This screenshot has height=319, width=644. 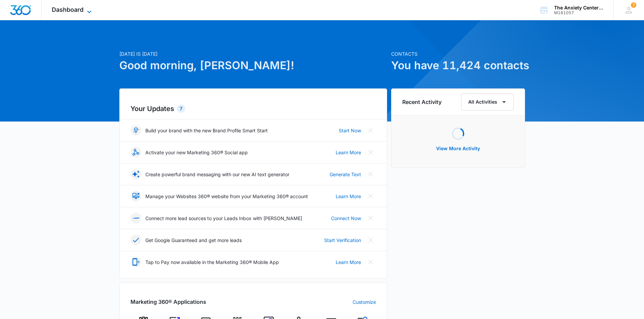 I want to click on p: Create powerful brand messaging with our new AI text generator, so click(x=217, y=174).